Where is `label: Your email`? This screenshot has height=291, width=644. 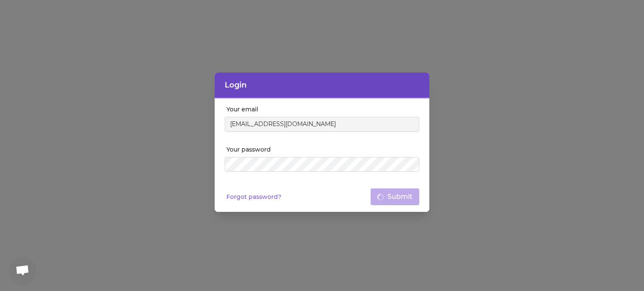 label: Your email is located at coordinates (323, 110).